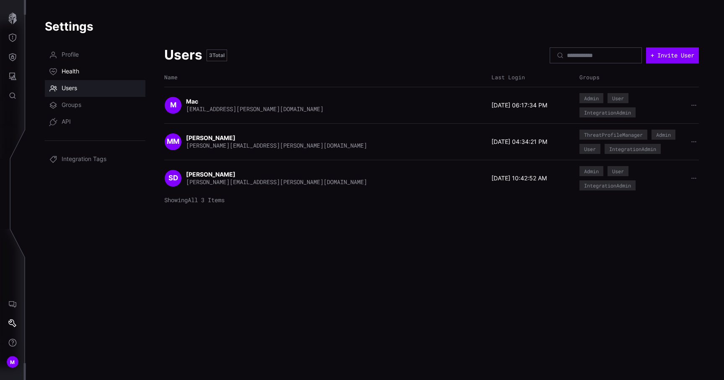  Describe the element at coordinates (211, 55) in the screenshot. I see `span: 3` at that location.